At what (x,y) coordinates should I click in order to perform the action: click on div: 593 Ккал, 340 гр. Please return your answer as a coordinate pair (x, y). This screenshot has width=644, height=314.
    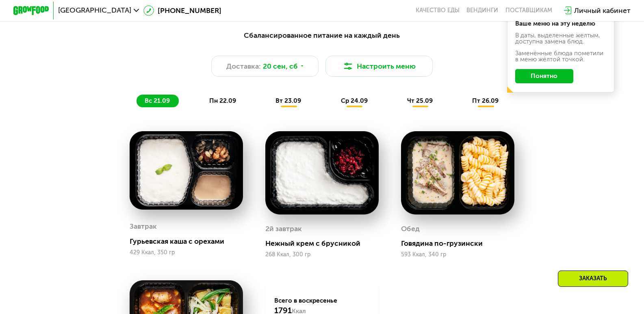
    Looking at the image, I should click on (457, 255).